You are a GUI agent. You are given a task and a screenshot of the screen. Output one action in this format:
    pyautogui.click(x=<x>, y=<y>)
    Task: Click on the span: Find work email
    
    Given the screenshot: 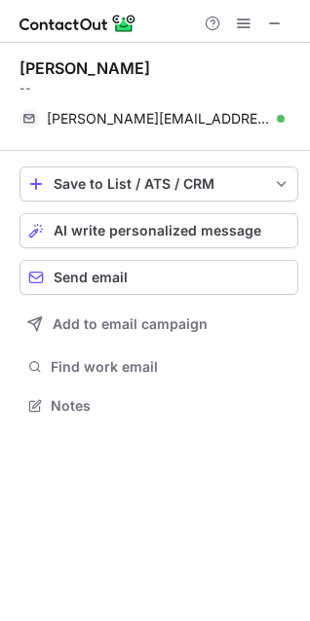 What is the action you would take?
    pyautogui.click(x=170, y=367)
    